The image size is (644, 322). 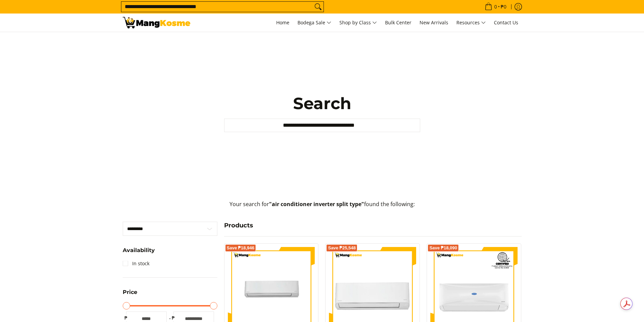 What do you see at coordinates (138, 250) in the screenshot?
I see `span: Availability` at bounding box center [138, 250].